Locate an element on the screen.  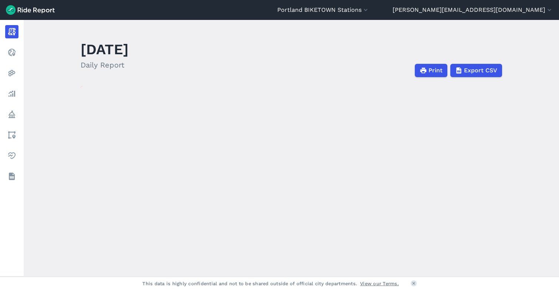
span: Export CSV is located at coordinates (480, 71).